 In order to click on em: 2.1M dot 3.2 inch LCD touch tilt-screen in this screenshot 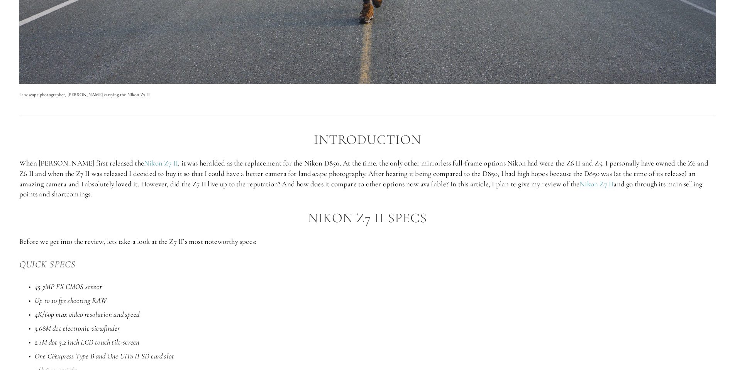, I will do `click(87, 342)`.